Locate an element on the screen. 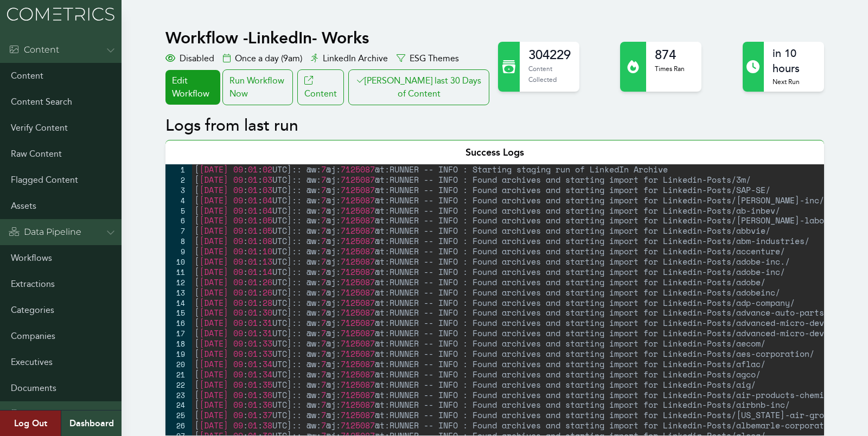 This screenshot has width=868, height=436. div: 5 is located at coordinates (178, 210).